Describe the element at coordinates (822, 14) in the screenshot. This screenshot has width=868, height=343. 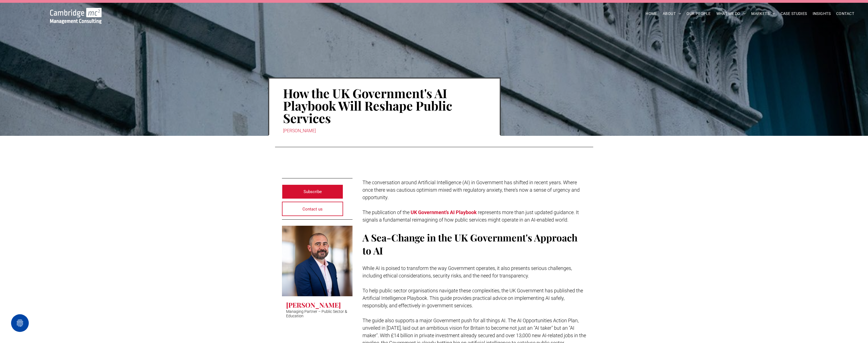
I see `a: INSIGHTS` at that location.